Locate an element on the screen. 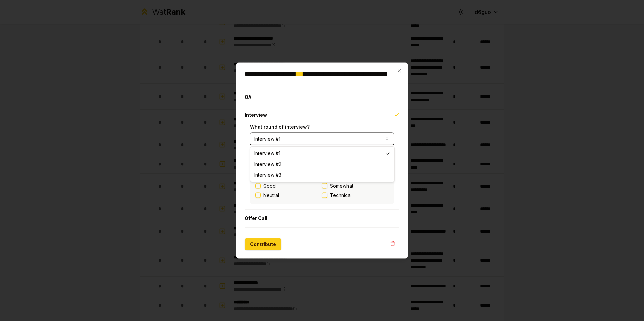 The width and height of the screenshot is (644, 321). label: Neutral is located at coordinates (271, 196).